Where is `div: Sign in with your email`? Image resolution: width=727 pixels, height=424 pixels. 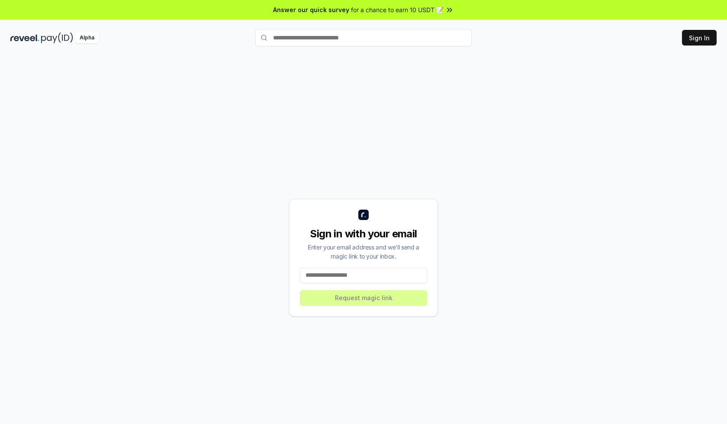
div: Sign in with your email is located at coordinates (363, 234).